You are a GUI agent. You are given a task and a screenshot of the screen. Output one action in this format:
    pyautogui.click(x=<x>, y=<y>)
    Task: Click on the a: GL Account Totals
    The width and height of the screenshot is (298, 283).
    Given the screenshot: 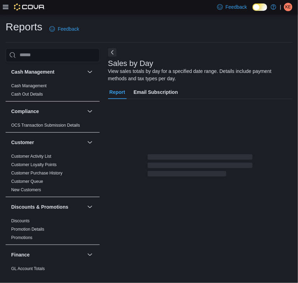 What is the action you would take?
    pyautogui.click(x=28, y=269)
    